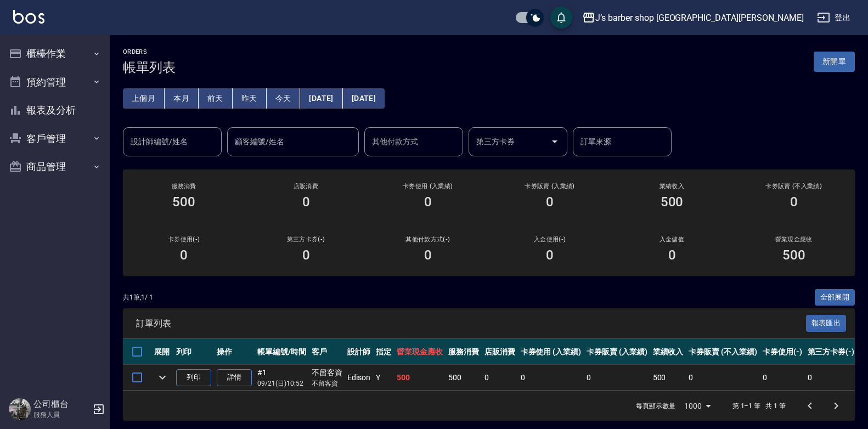 The image size is (868, 429). Describe the element at coordinates (194, 377) in the screenshot. I see `button: 列印` at that location.